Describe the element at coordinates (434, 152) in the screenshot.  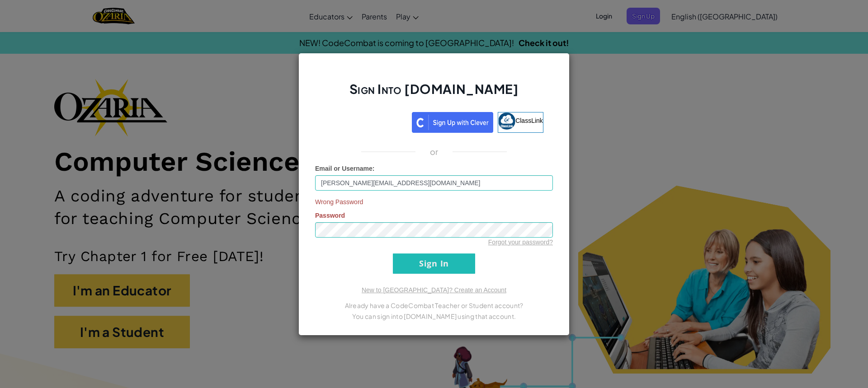
I see `p: or` at that location.